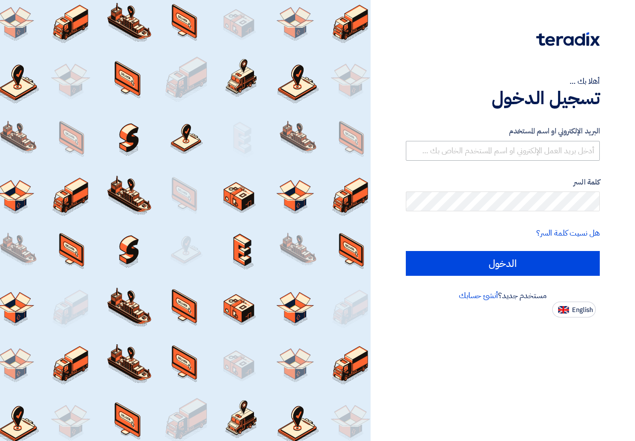  Describe the element at coordinates (503, 182) in the screenshot. I see `label: كلمة السر` at that location.